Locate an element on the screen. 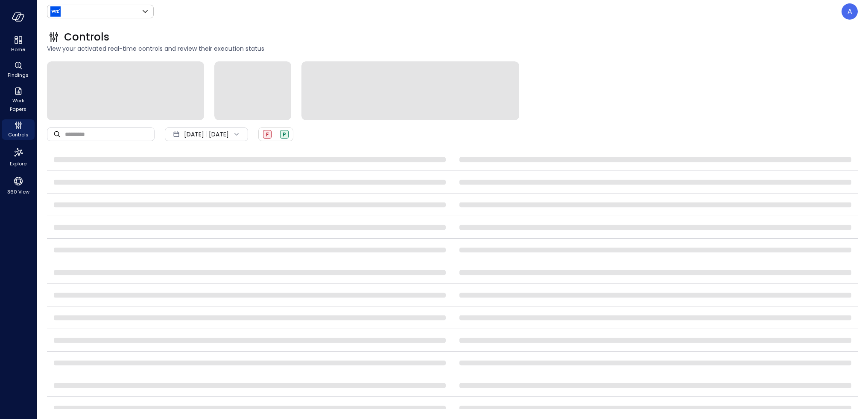 The image size is (868, 419). div: Work Papers is located at coordinates (18, 100).